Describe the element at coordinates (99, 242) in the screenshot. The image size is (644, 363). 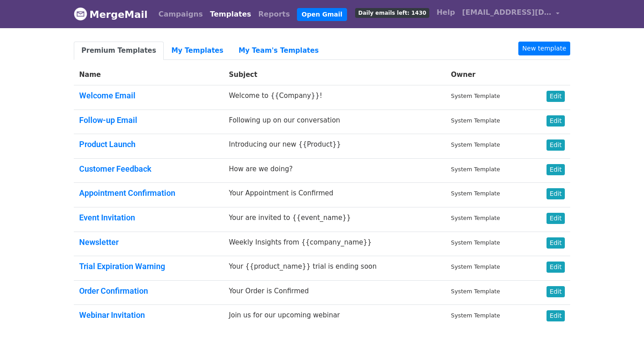
I see `a: Newsletter` at that location.